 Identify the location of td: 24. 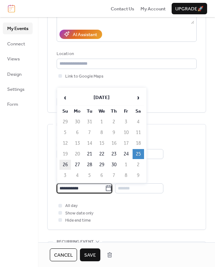
(126, 154).